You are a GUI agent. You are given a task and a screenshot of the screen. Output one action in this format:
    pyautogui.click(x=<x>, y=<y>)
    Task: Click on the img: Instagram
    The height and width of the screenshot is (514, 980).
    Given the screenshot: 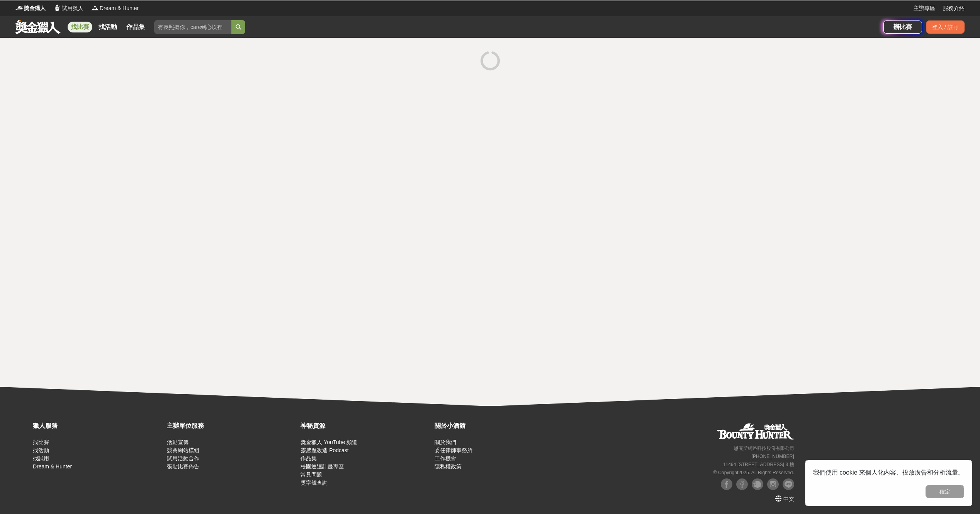 What is the action you would take?
    pyautogui.click(x=773, y=484)
    